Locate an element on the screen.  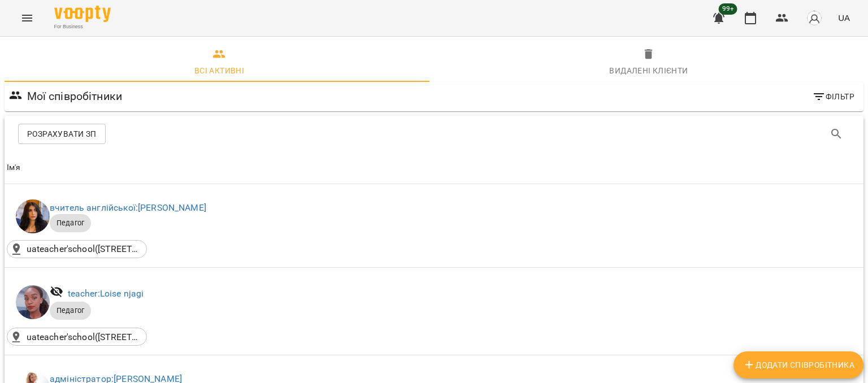
div: Sort is located at coordinates (14, 168).